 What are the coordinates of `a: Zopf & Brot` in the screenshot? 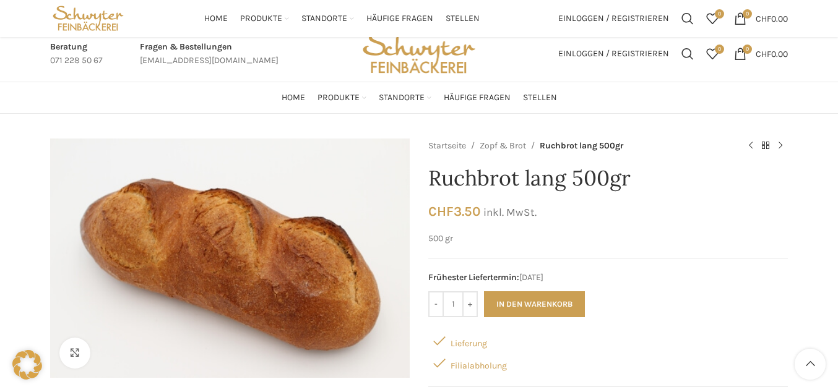 It's located at (502, 146).